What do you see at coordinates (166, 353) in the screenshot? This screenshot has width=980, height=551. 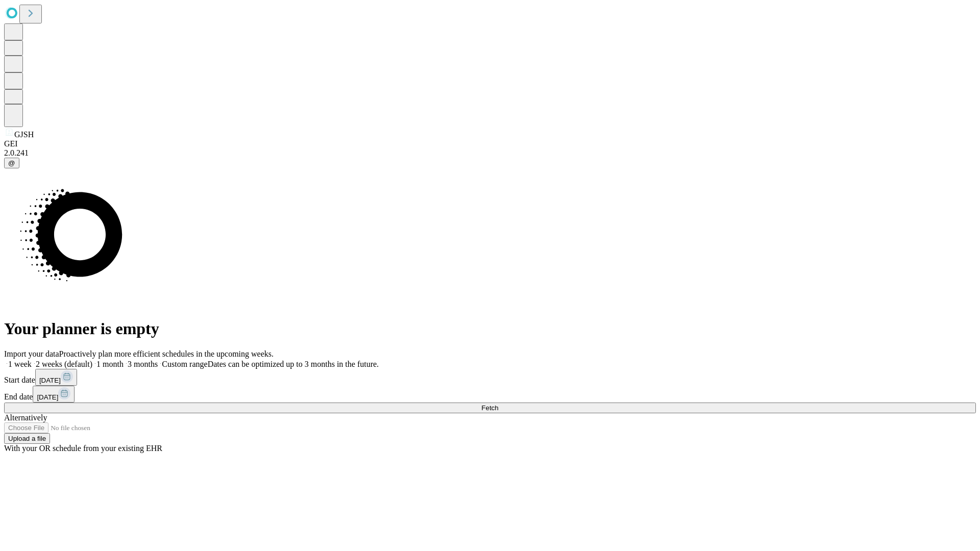 I see `span: Proactively plan more efficient schedules in the upcoming weeks.` at bounding box center [166, 353].